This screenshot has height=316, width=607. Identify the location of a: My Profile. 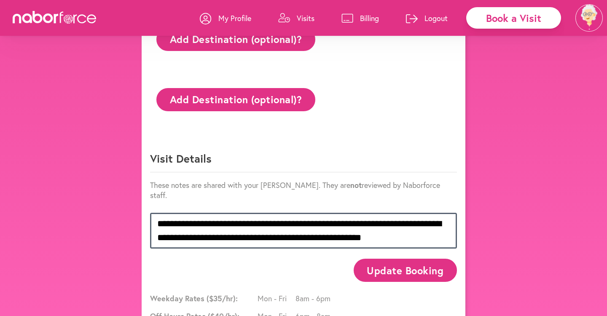
(225, 18).